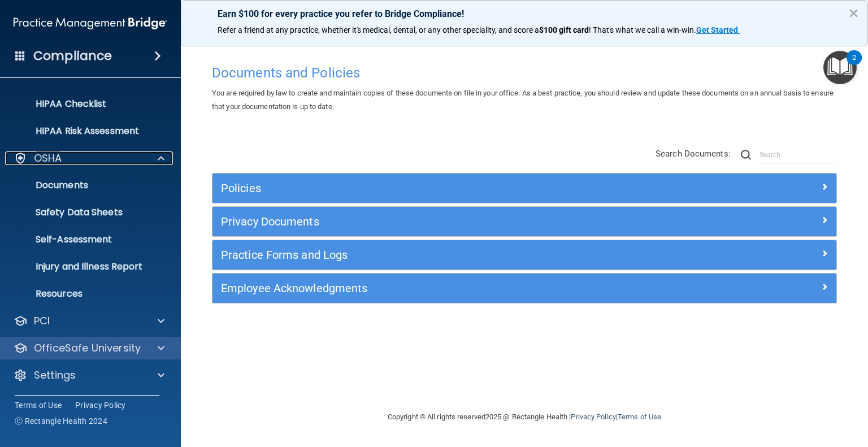  I want to click on p: PCI, so click(42, 321).